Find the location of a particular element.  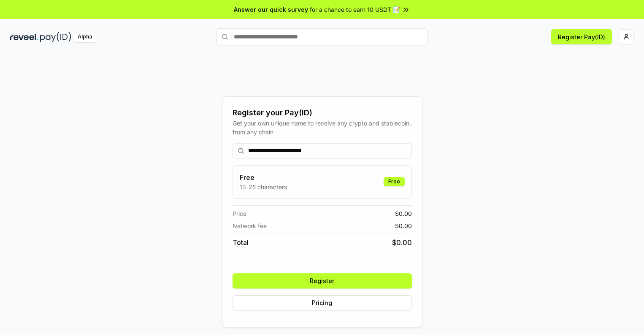

h3: Free is located at coordinates (263, 177).